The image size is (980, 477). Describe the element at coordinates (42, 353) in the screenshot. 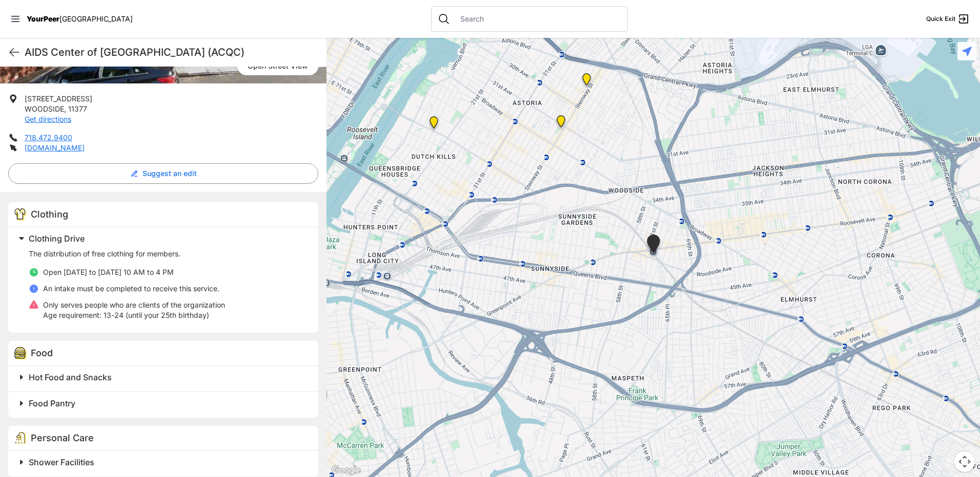

I see `span: Food` at that location.